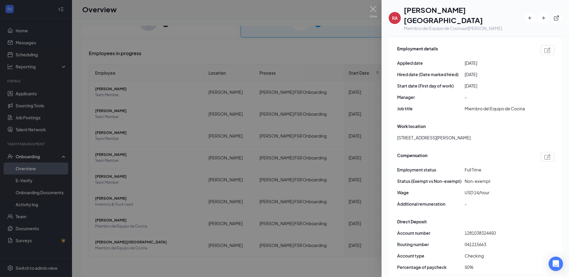  I want to click on span: Job title, so click(431, 109).